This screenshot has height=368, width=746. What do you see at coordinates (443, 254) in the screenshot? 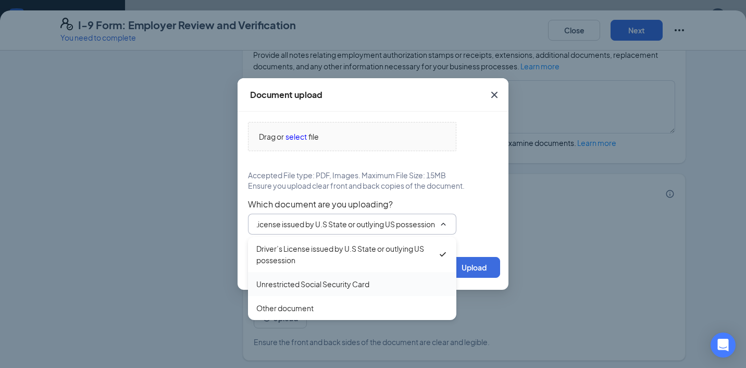
I see `svg: Checkmark` at bounding box center [443, 254].